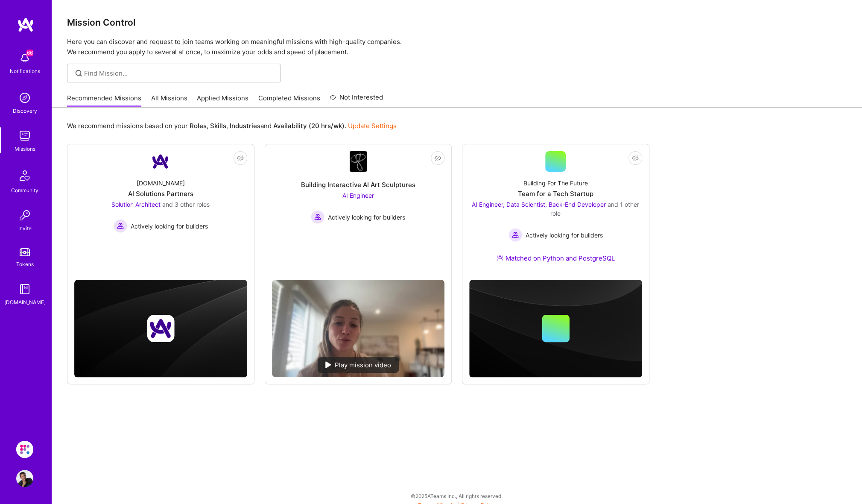 The width and height of the screenshot is (862, 504). What do you see at coordinates (289, 100) in the screenshot?
I see `a: Completed Missions` at bounding box center [289, 100].